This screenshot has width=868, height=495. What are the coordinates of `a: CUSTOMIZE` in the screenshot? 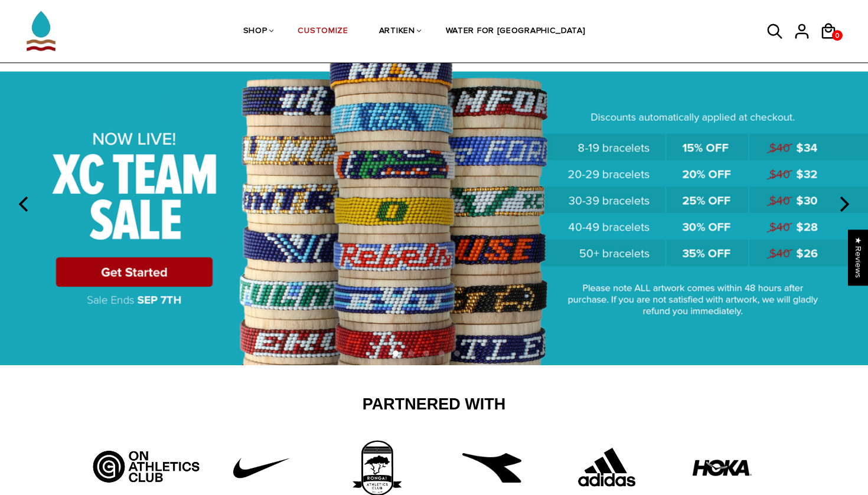 It's located at (322, 32).